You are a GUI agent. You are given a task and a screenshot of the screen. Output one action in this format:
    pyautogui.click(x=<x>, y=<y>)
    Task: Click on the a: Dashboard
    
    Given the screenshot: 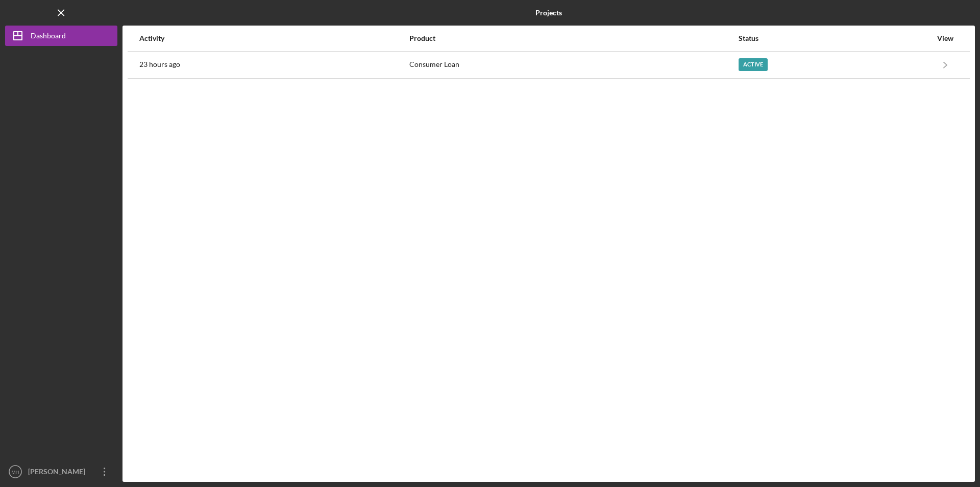 What is the action you would take?
    pyautogui.click(x=61, y=36)
    